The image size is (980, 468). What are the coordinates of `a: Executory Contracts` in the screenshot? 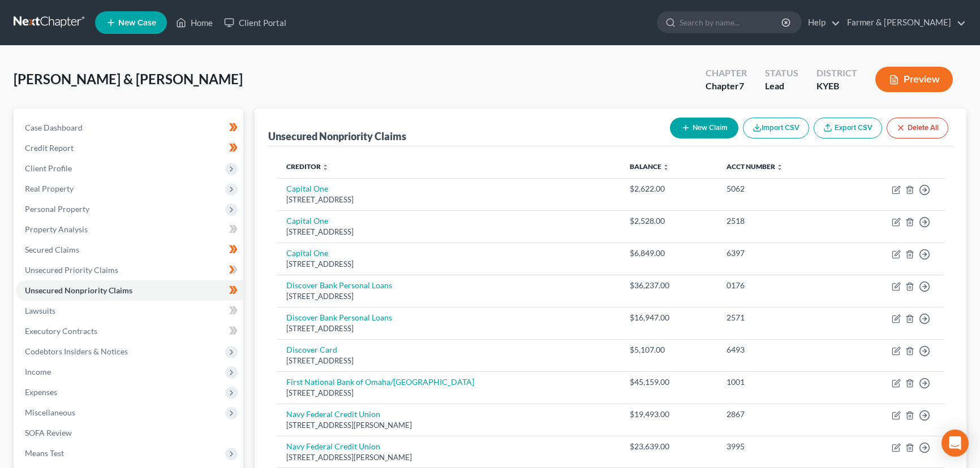 It's located at (130, 332).